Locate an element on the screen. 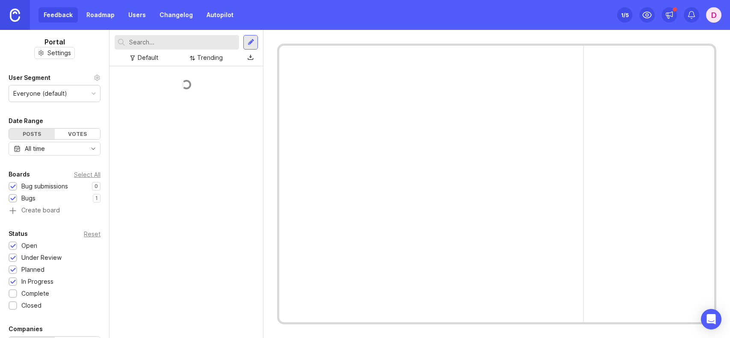 Image resolution: width=730 pixels, height=338 pixels. div: Reset is located at coordinates (92, 234).